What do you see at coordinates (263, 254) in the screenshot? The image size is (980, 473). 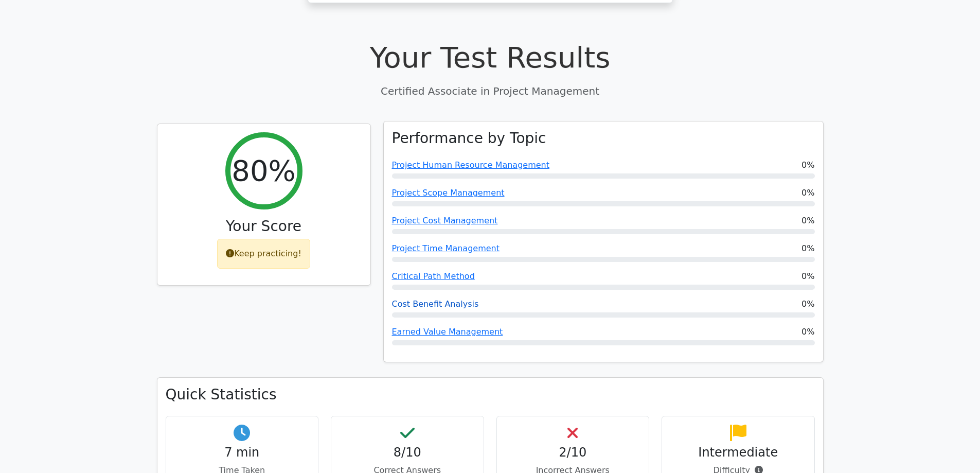 I see `div: Keep practicing!` at bounding box center [263, 254].